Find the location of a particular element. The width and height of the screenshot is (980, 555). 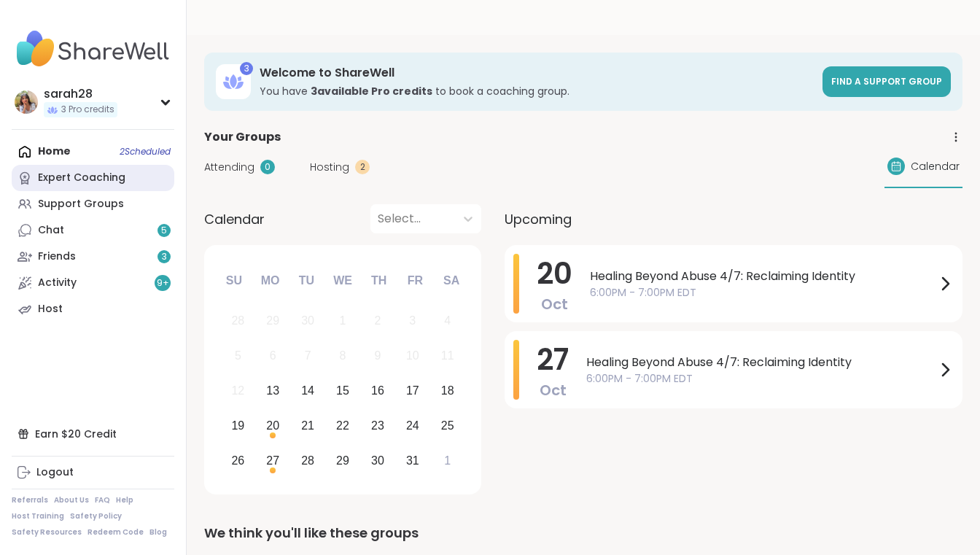

div: Not available Tuesday, September 30th, 2025 is located at coordinates (307, 321).